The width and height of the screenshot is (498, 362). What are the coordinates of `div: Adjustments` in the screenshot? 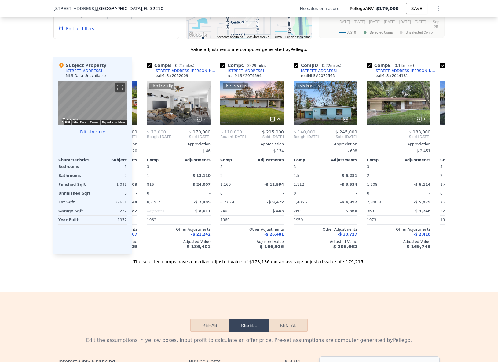 It's located at (415, 160).